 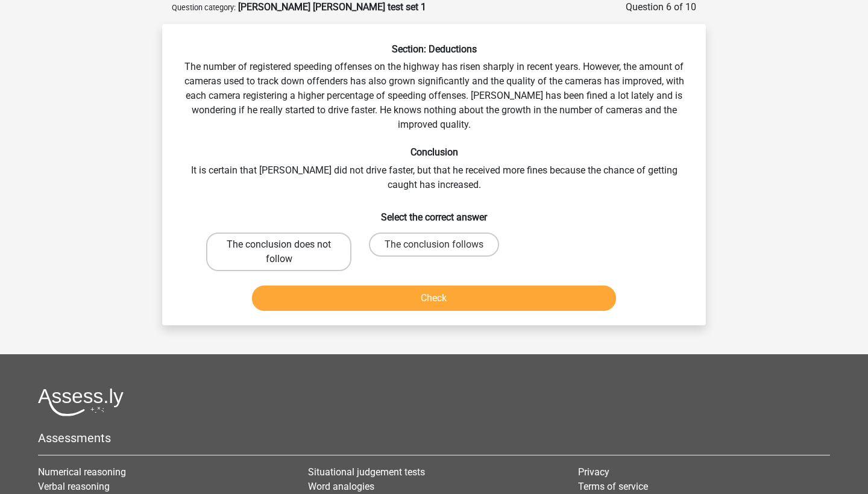 What do you see at coordinates (434, 152) in the screenshot?
I see `h6: Conclusion` at bounding box center [434, 152].